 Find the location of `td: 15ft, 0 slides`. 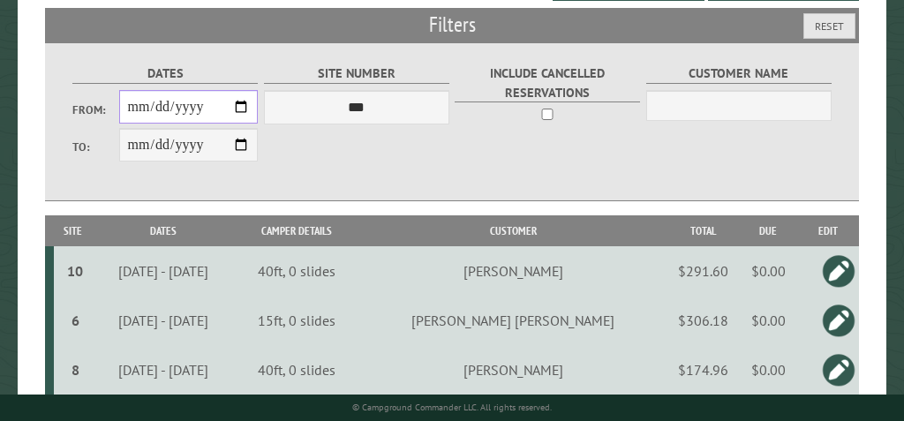

td: 15ft, 0 slides is located at coordinates (296, 321).